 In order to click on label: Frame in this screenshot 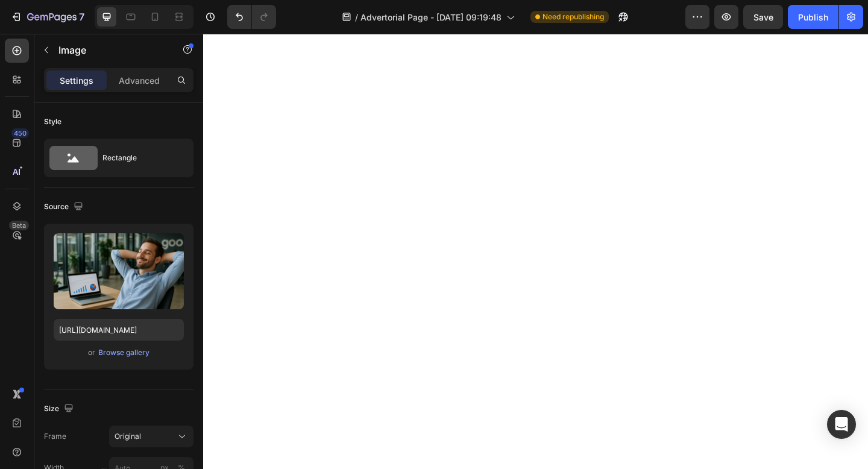, I will do `click(55, 437)`.